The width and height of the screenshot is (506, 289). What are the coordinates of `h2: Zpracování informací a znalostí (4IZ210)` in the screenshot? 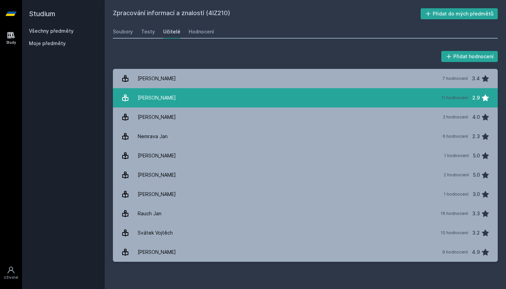 It's located at (267, 14).